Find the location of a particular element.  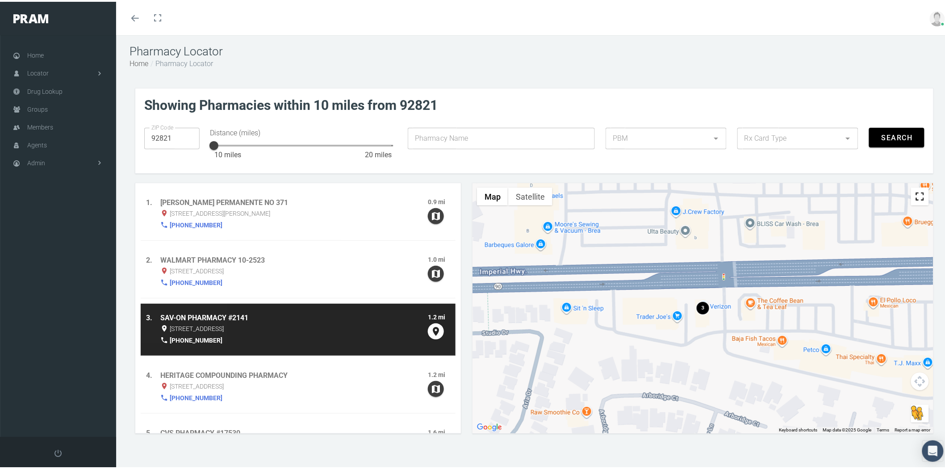

span: Home is located at coordinates (35, 54).